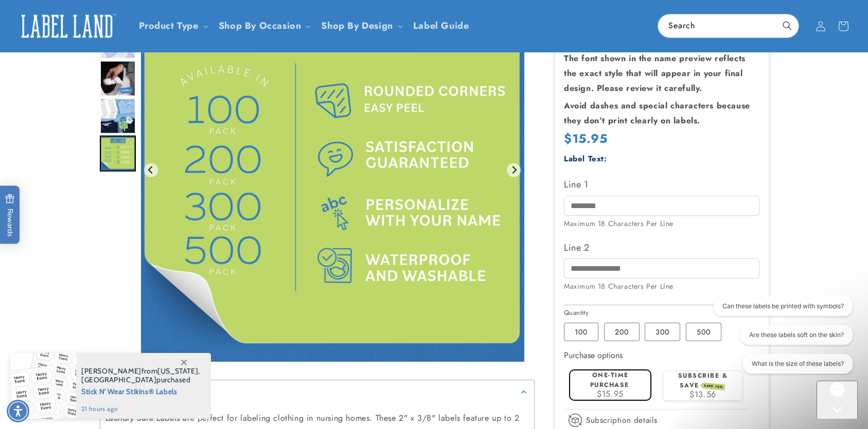  What do you see at coordinates (118, 79) in the screenshot?
I see `div: Go to slide 4` at bounding box center [118, 79].